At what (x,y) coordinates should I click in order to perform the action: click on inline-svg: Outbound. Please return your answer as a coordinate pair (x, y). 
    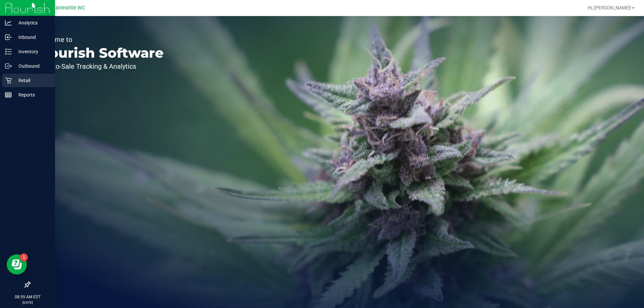
    Looking at the image, I should click on (8, 66).